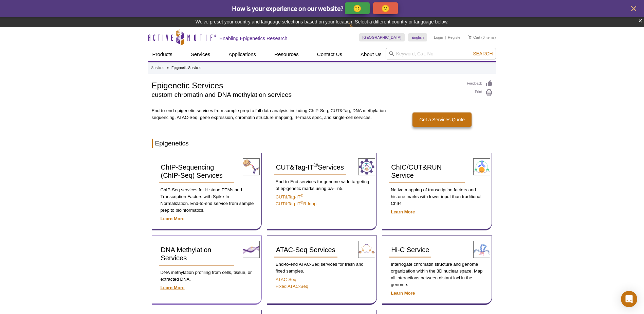 The height and width of the screenshot is (314, 644). I want to click on a: Login, so click(438, 37).